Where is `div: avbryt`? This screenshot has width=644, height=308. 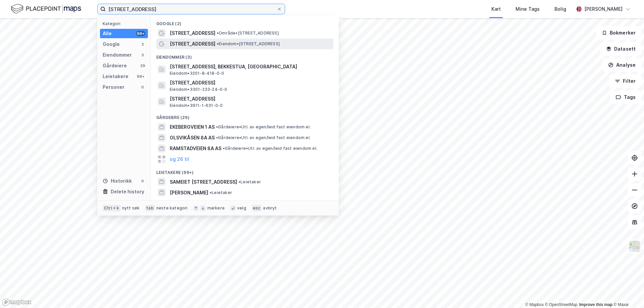
div: avbryt is located at coordinates (269, 208).